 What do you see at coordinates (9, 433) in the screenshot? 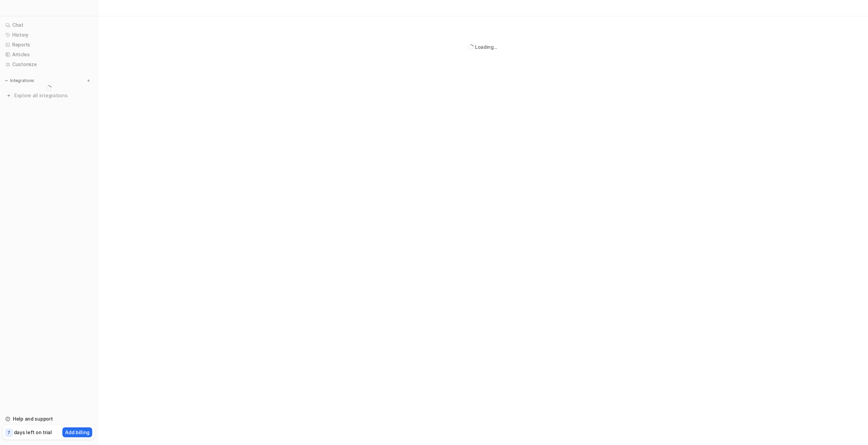
I see `p: 7` at bounding box center [9, 433].